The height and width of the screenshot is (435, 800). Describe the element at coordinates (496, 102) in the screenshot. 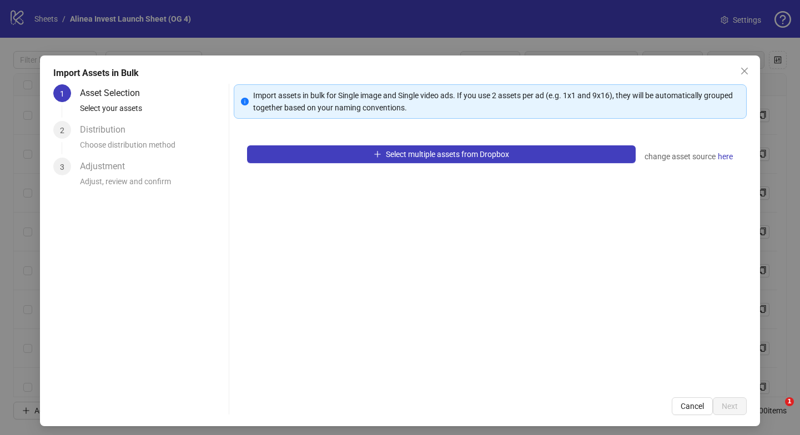

I see `div: Import assets in bulk for Single image and Single video ads. If you use 2 assets per ad (e.g. 1x1...` at that location.